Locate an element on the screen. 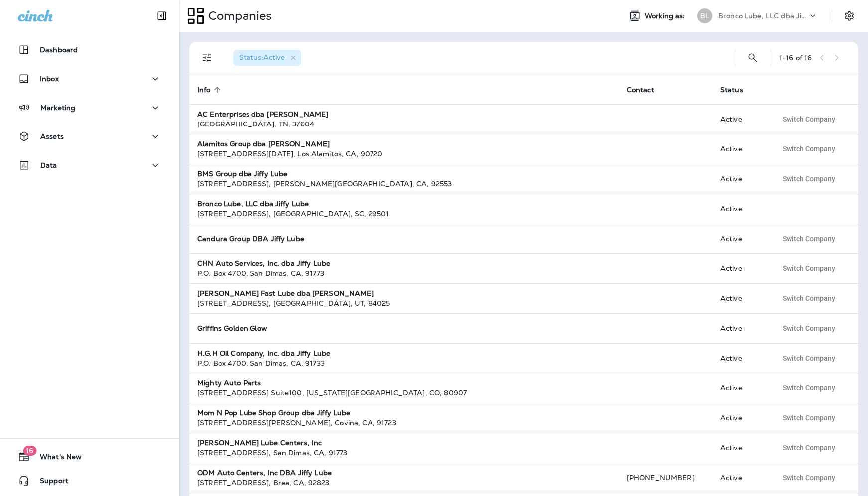 This screenshot has height=496, width=868. span: 16 is located at coordinates (29, 451).